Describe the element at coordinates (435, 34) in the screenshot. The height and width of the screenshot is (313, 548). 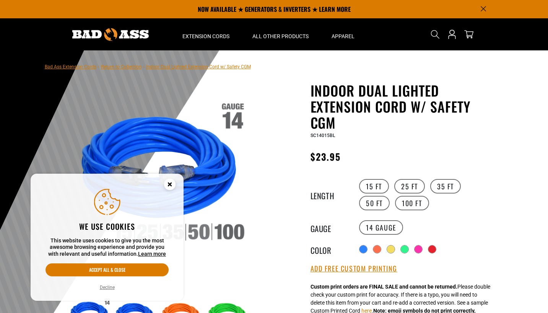
I see `summary: Search` at that location.